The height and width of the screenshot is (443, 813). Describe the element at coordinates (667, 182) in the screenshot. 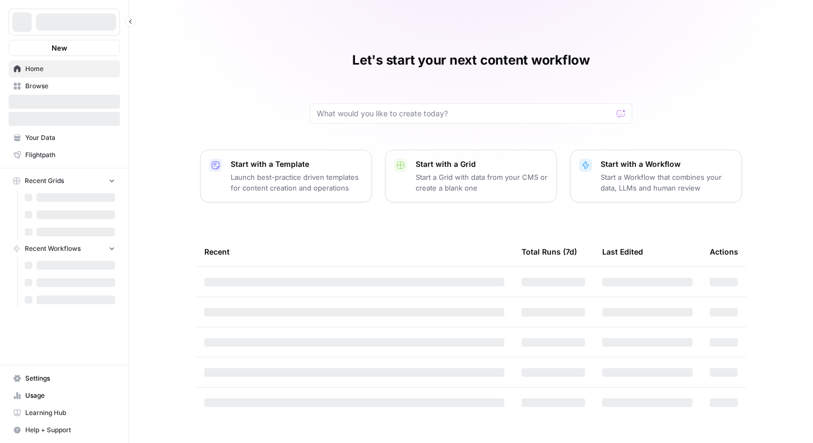

I see `p: Start a Workflow that combines your data, LLMs and human review` at that location.